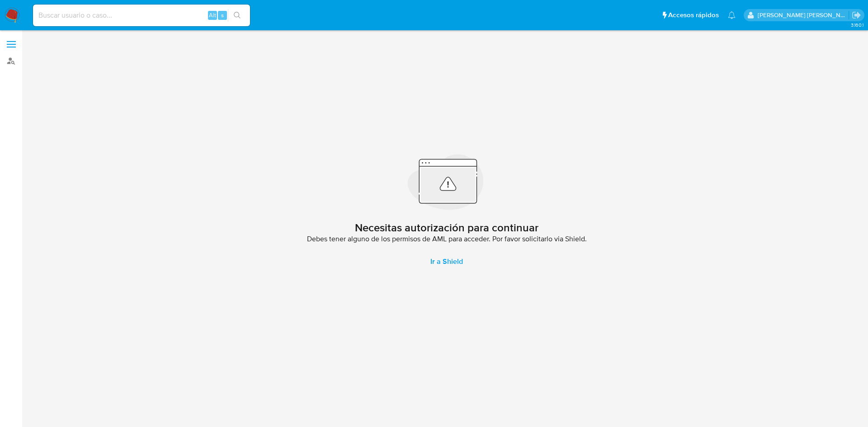 The width and height of the screenshot is (868, 427). I want to click on a: Ir a Shield, so click(446, 261).